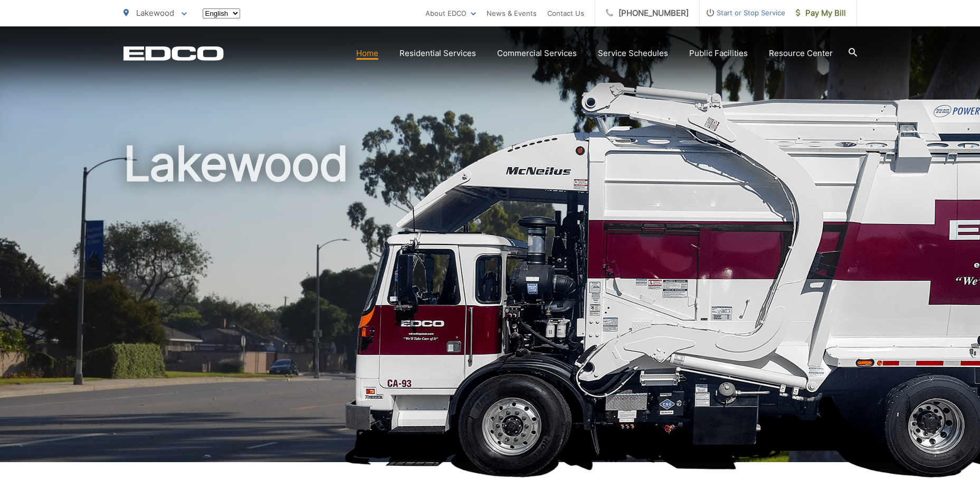  What do you see at coordinates (801, 54) in the screenshot?
I see `a: Resource Center` at bounding box center [801, 54].